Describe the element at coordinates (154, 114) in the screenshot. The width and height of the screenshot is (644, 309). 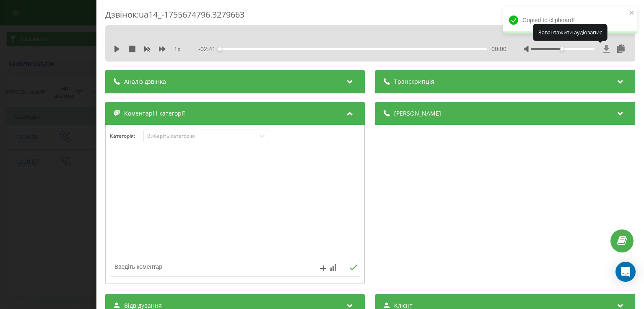
I see `span: Коментарі і категорії` at that location.